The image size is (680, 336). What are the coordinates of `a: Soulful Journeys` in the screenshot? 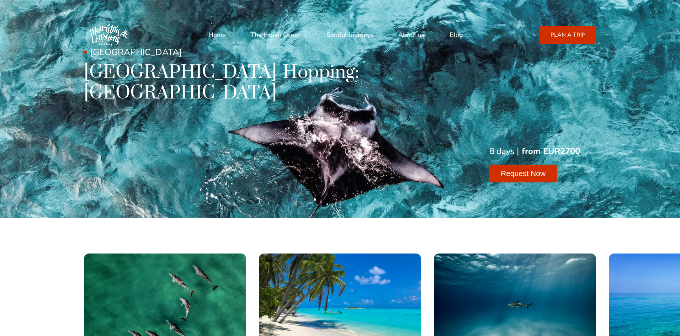 It's located at (350, 35).